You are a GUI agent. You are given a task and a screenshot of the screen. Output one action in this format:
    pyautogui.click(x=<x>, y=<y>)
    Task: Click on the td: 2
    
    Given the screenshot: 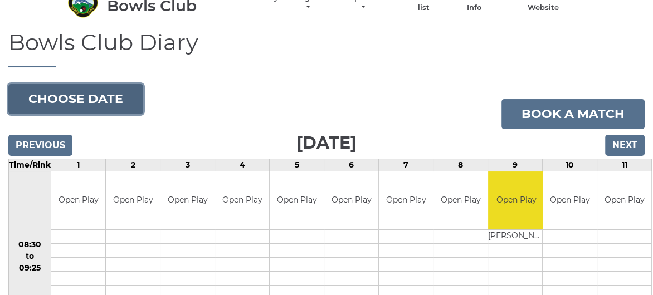 What is the action you would take?
    pyautogui.click(x=133, y=165)
    